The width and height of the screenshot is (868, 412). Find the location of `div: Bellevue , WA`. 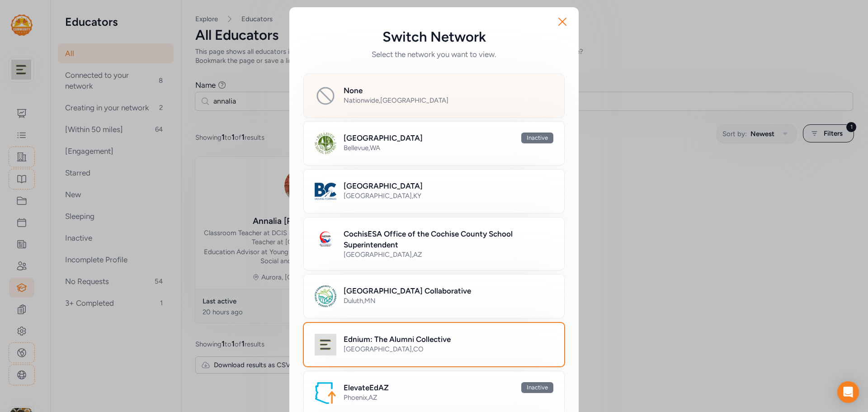

div: Bellevue , WA is located at coordinates (448, 148).